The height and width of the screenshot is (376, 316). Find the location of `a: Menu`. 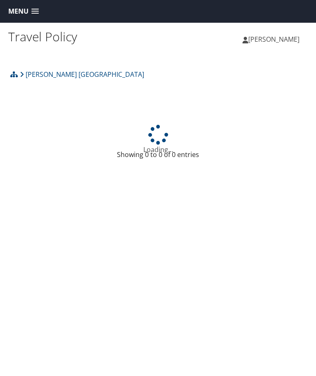

a: Menu is located at coordinates (24, 11).